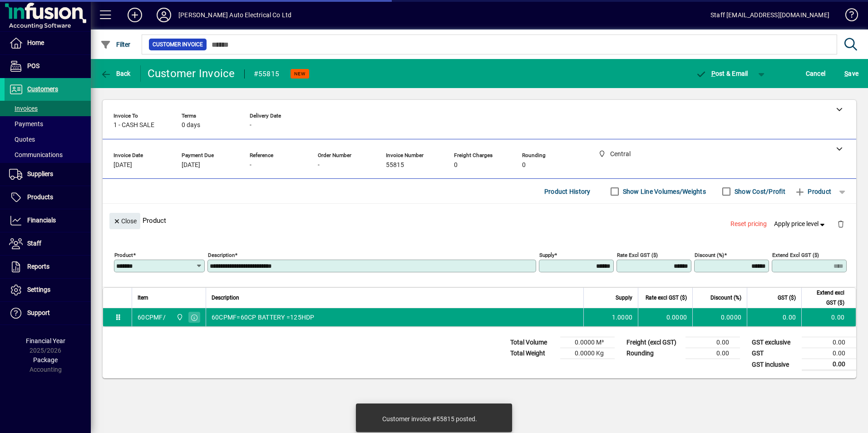 The height and width of the screenshot is (433, 868). What do you see at coordinates (40, 174) in the screenshot?
I see `span: Suppliers` at bounding box center [40, 174].